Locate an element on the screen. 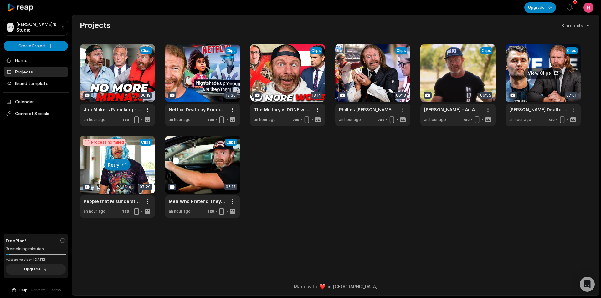  a: Projects is located at coordinates (36, 72).